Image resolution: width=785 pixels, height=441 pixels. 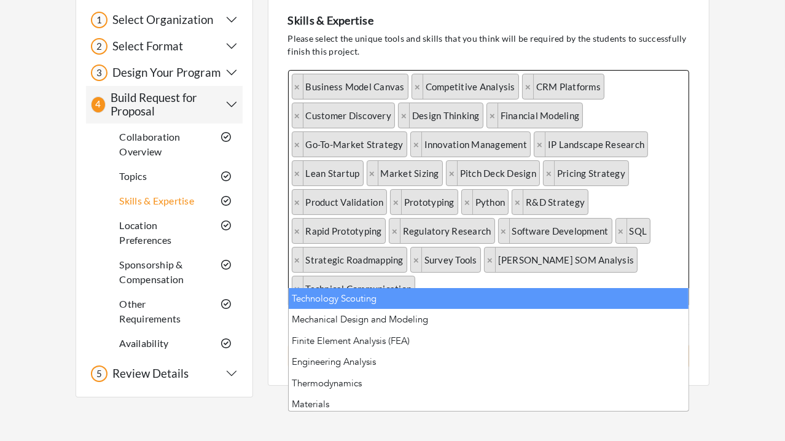 What do you see at coordinates (561, 260) in the screenshot?
I see `li: TAM SAM SOM Analysis` at bounding box center [561, 260].